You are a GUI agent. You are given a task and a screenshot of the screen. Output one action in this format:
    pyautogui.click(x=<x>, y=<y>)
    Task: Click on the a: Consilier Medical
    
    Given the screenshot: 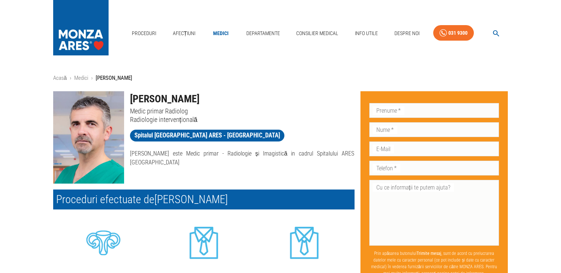 What is the action you would take?
    pyautogui.click(x=317, y=33)
    